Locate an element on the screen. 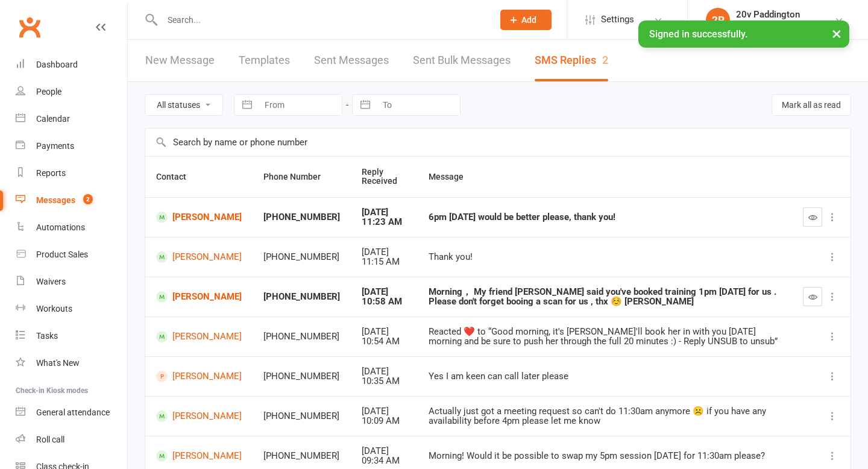 This screenshot has height=469, width=868. div: Thank you! is located at coordinates (604, 257).